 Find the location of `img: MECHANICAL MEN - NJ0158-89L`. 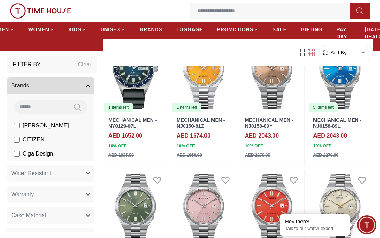

img: MECHANICAL MEN - NJ0158-89L is located at coordinates (340, 72).